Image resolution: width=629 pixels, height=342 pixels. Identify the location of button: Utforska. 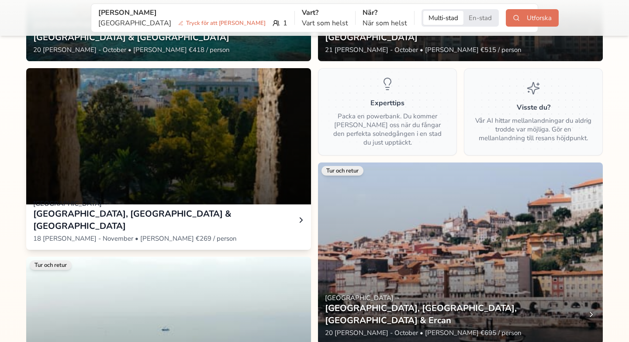
(532, 18).